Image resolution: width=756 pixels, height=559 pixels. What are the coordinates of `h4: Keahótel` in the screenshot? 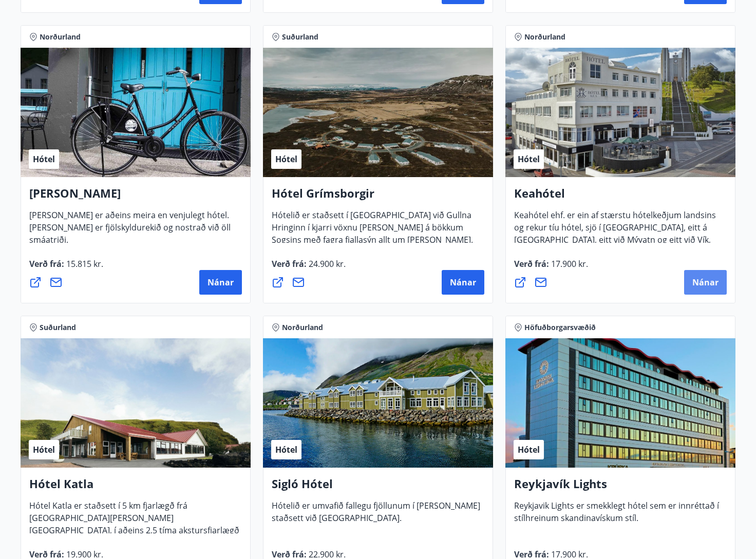 It's located at (621, 197).